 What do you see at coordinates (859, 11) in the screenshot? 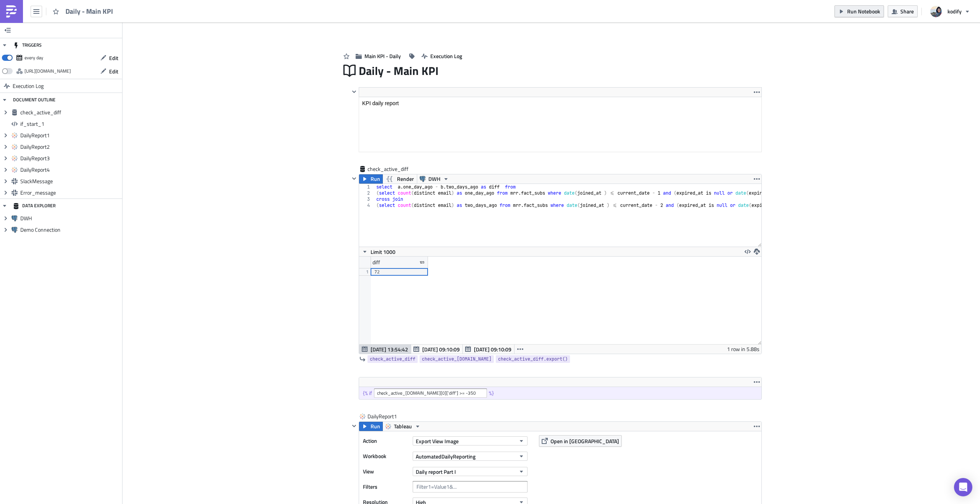
I see `button: Run Notebook` at bounding box center [859, 11].